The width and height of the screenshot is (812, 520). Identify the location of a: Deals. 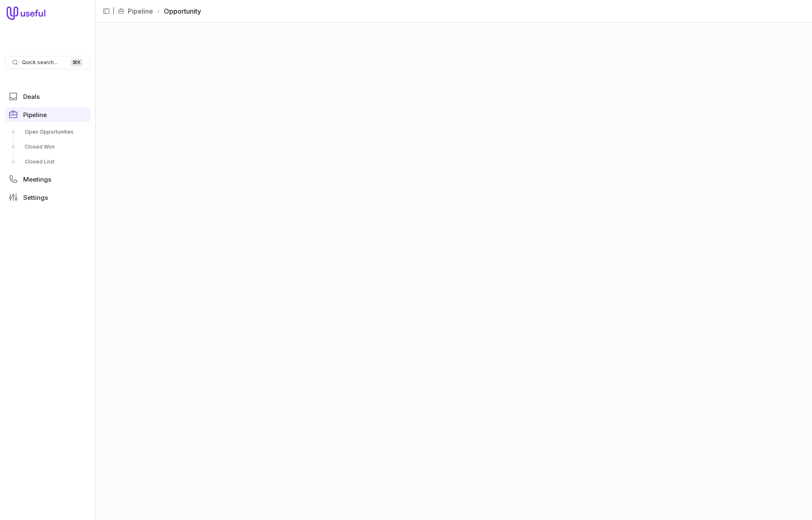
(48, 96).